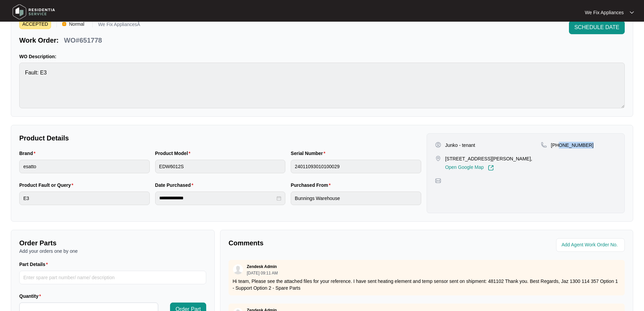 Image resolution: width=644 pixels, height=311 pixels. What do you see at coordinates (31, 296) in the screenshot?
I see `label: Quantity` at bounding box center [31, 296].